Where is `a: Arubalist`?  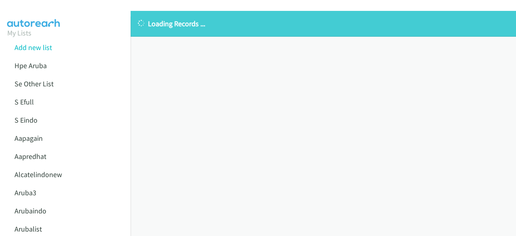
a: Arubalist is located at coordinates (28, 229).